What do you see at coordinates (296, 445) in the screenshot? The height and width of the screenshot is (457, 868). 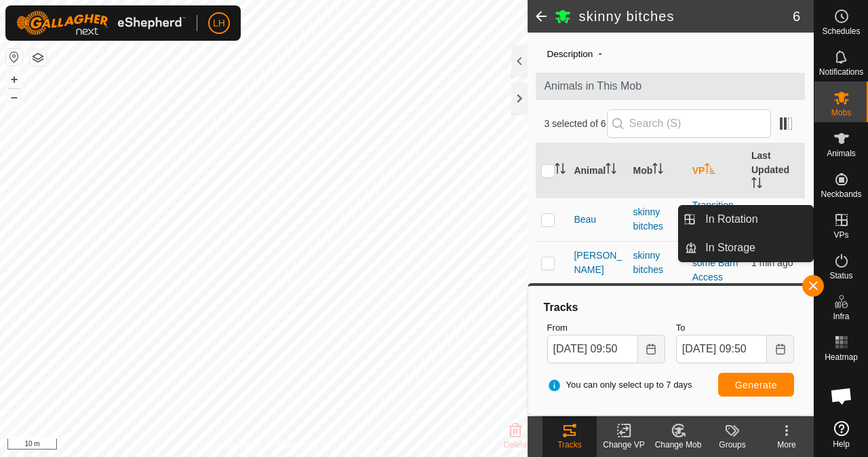 I see `a: Contact Us` at bounding box center [296, 445].